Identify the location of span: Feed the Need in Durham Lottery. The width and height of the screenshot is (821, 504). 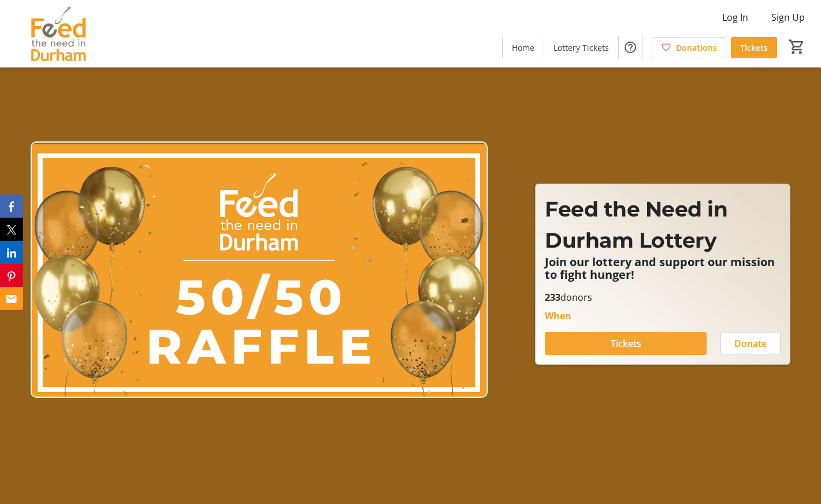
(636, 225).